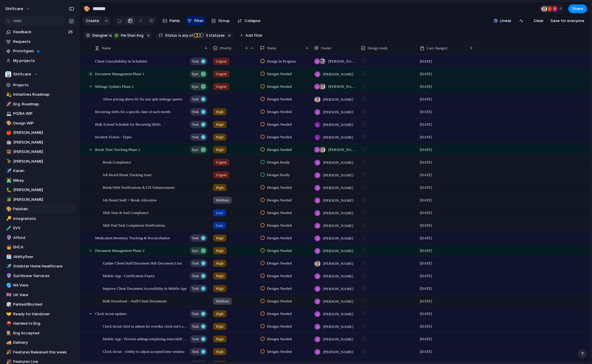  What do you see at coordinates (22, 74) in the screenshot?
I see `span: Shiftcare` at bounding box center [22, 74].